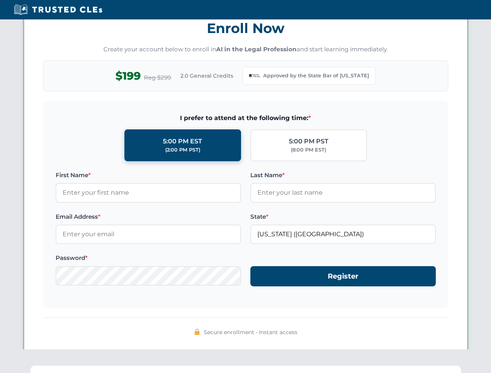 The height and width of the screenshot is (373, 491). What do you see at coordinates (256, 49) in the screenshot?
I see `strong: AI in the Legal Profession` at bounding box center [256, 49].